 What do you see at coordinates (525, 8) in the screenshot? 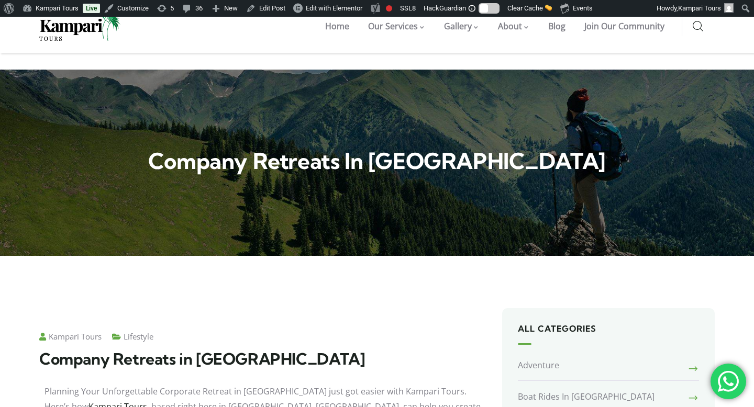
I see `span: Clear Cache` at bounding box center [525, 8].